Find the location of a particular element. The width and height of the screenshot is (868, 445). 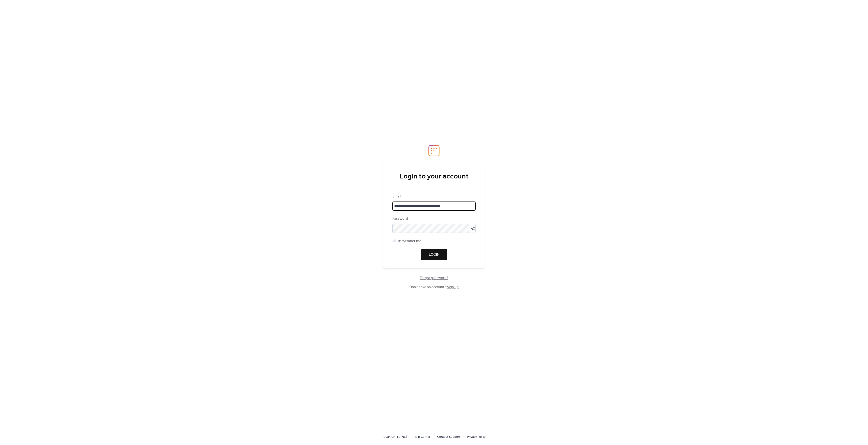

div: Password is located at coordinates (434, 219).